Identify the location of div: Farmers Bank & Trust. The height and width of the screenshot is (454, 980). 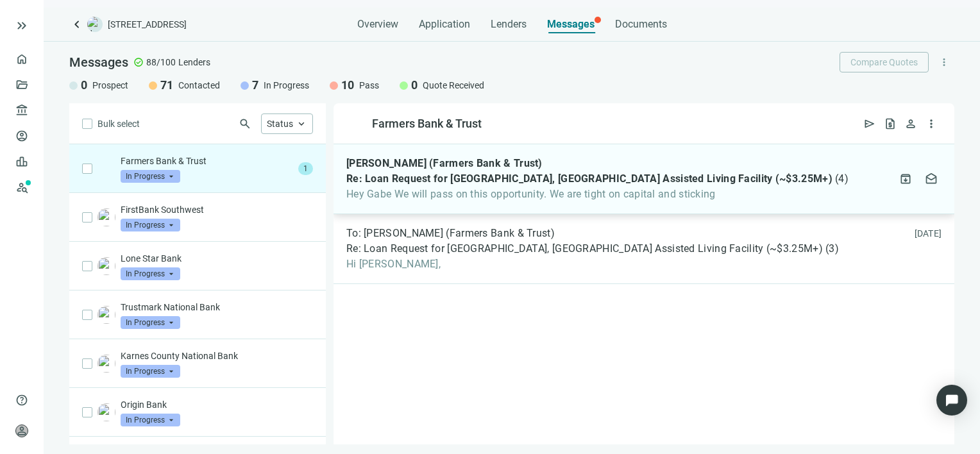
(427, 124).